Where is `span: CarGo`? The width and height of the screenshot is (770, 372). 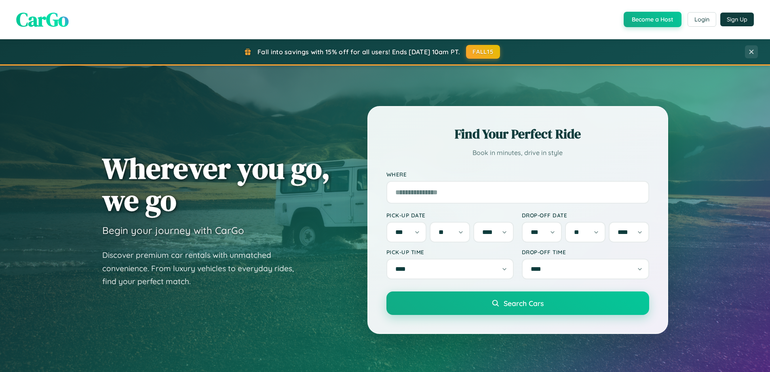
span: CarGo is located at coordinates (42, 19).